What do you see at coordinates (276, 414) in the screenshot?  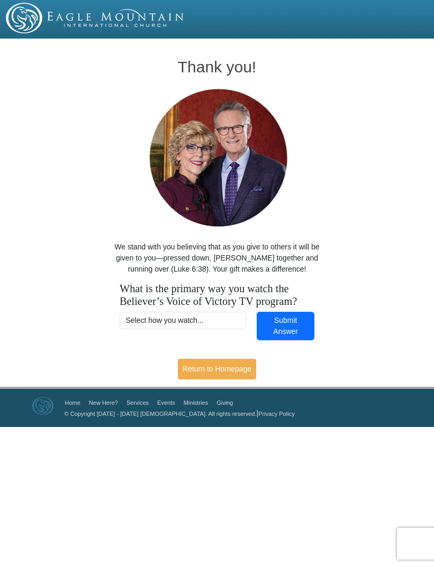 I see `a: Privacy Policy` at bounding box center [276, 414].